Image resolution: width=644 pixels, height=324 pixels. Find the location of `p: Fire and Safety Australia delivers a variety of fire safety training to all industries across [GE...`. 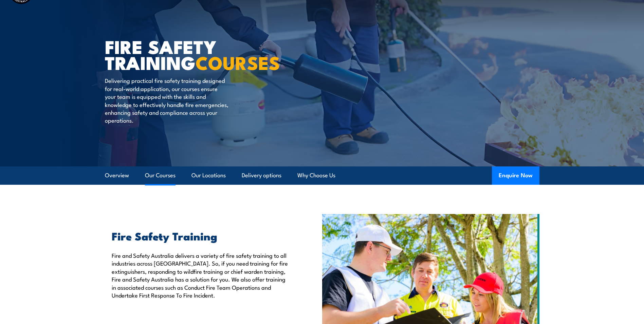

p: Fire and Safety Australia delivers a variety of fire safety training to all industries across [GE... is located at coordinates (202, 275).